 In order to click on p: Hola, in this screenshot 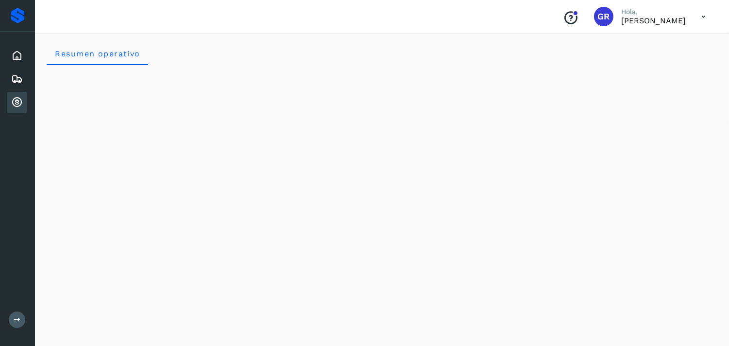, I will do `click(653, 12)`.